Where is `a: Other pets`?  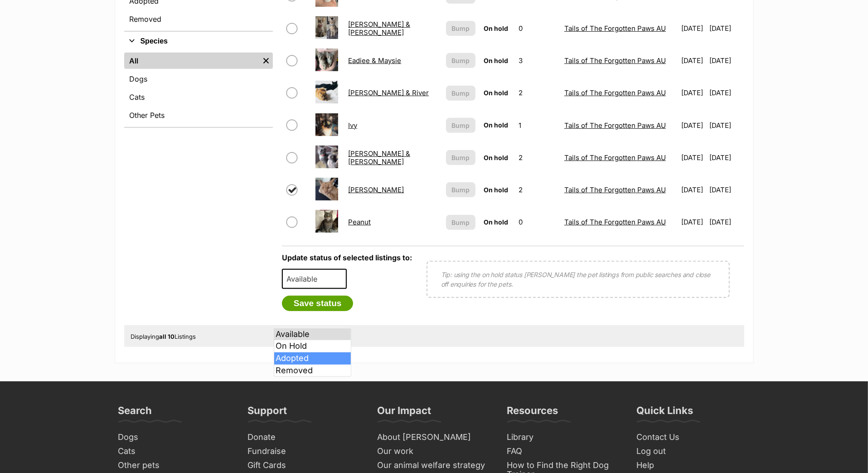
a: Other pets is located at coordinates (175, 465).